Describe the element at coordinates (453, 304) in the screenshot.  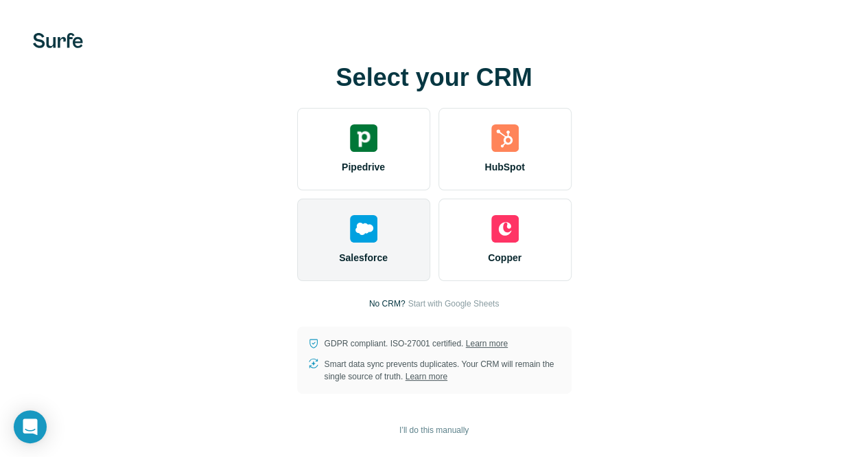
I see `button: Start with Google Sheets` at that location.